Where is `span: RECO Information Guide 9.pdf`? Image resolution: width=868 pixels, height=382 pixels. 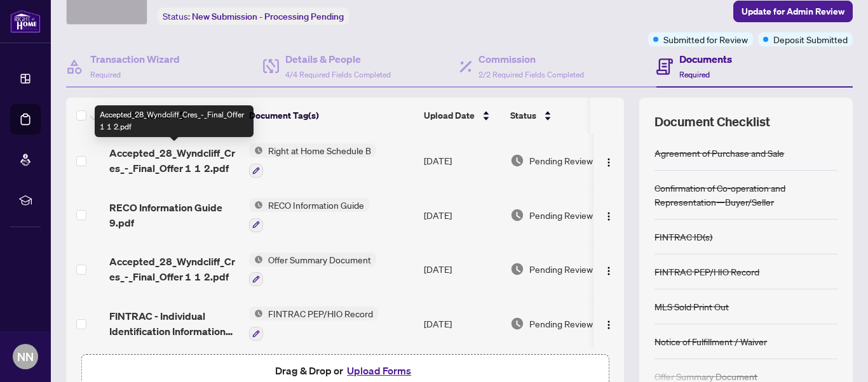 span: RECO Information Guide 9.pdf is located at coordinates (174, 216).